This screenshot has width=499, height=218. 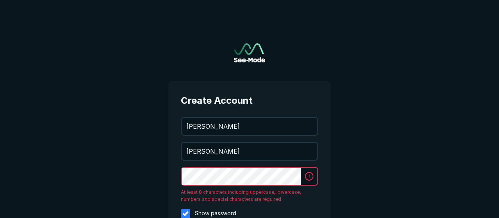 I want to click on input: First name, so click(x=250, y=126).